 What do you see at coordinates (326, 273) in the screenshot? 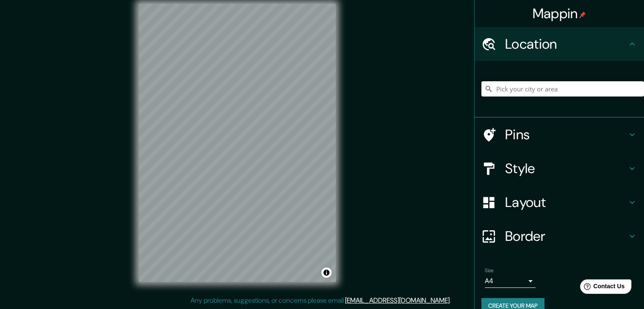
I see `button: Toggle attribution` at bounding box center [326, 273].